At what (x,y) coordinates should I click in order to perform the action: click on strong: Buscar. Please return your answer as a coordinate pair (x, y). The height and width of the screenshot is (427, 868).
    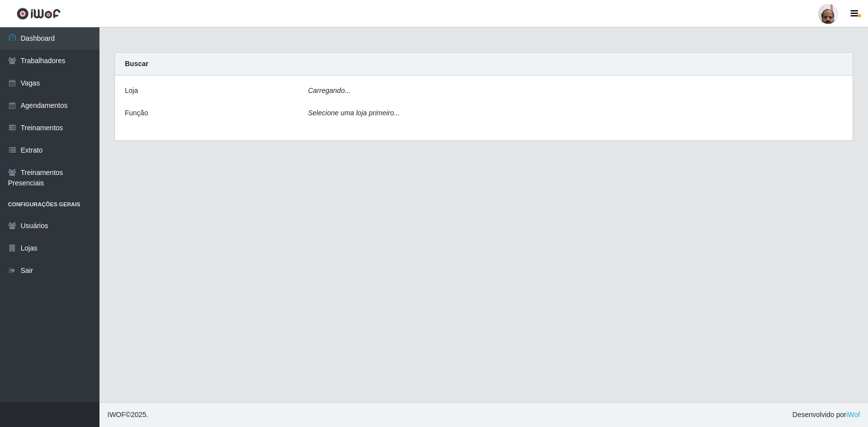
    Looking at the image, I should click on (137, 63).